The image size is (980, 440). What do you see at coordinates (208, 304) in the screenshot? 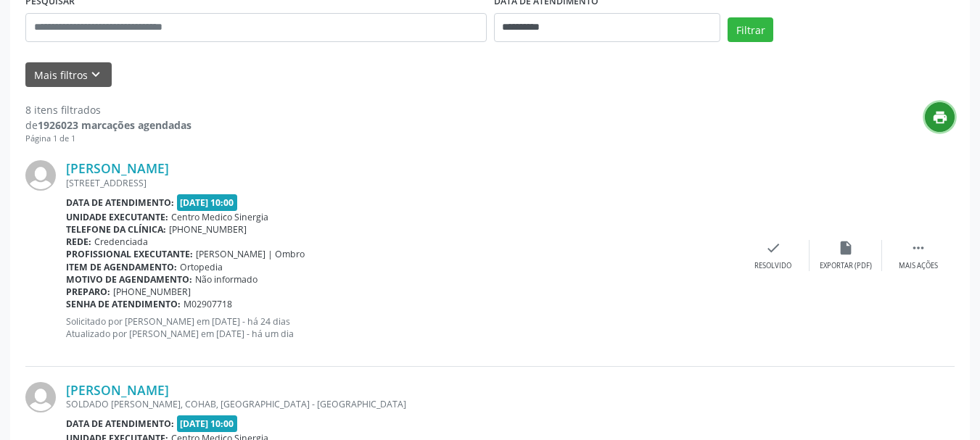
I see `span: M02907718` at bounding box center [208, 304].